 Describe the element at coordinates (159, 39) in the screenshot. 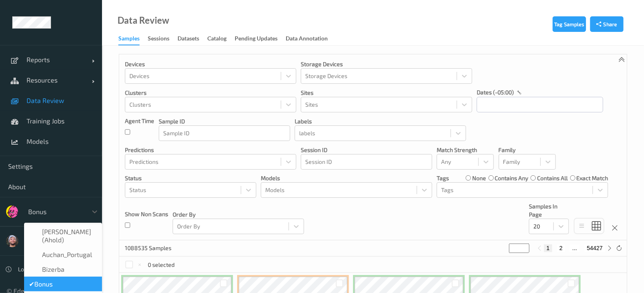

I see `div: Sessions` at that location.